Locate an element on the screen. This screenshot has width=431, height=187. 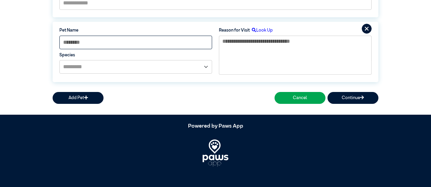
label: Reason for Visit is located at coordinates (234, 30).